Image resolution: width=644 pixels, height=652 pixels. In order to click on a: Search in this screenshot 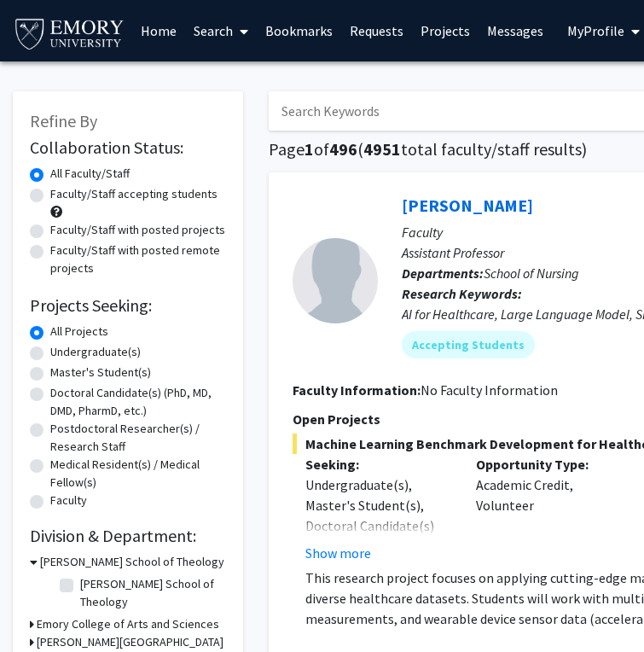, I will do `click(221, 30)`.